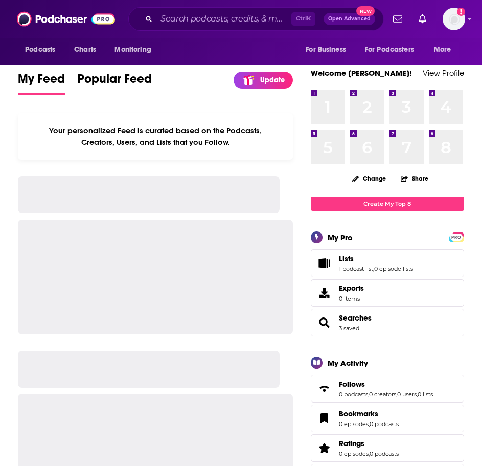 The width and height of the screenshot is (482, 466). Describe the element at coordinates (443, 50) in the screenshot. I see `span: More` at that location.